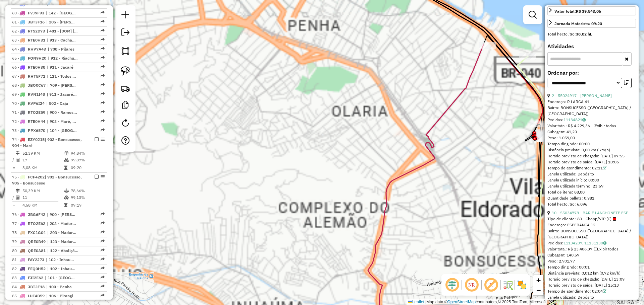  What do you see at coordinates (591, 174) in the screenshot?
I see `div: Janela utilizada: Depósito` at bounding box center [591, 174].